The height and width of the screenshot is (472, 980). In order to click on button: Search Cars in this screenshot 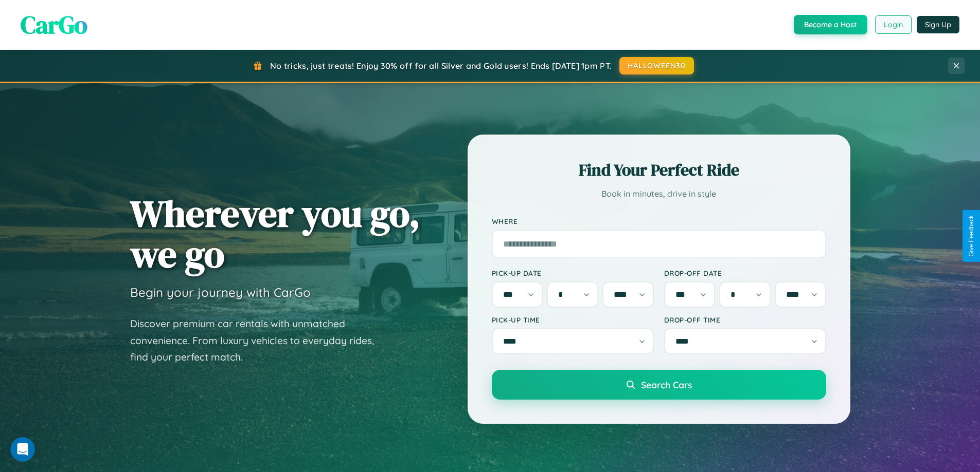, I will do `click(659, 385)`.